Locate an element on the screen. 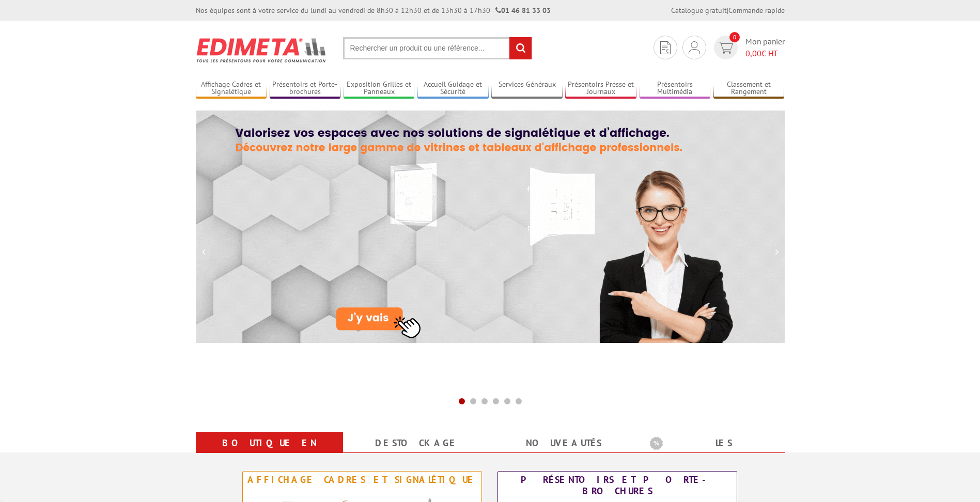 The image size is (980, 502). a: Présentoirs et Porte-brochures is located at coordinates (306, 89).